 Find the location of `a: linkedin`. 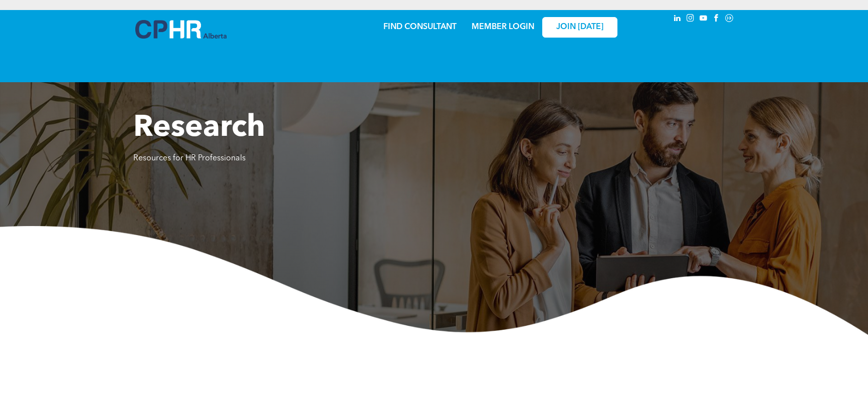

a: linkedin is located at coordinates (677, 19).